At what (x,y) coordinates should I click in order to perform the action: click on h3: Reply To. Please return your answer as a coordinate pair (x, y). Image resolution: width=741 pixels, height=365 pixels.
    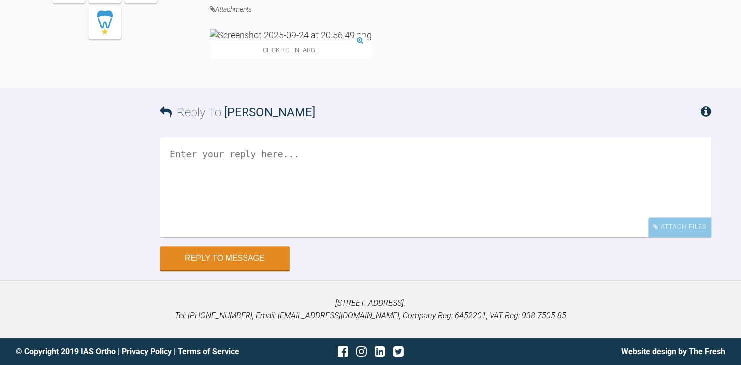
    Looking at the image, I should click on (238, 112).